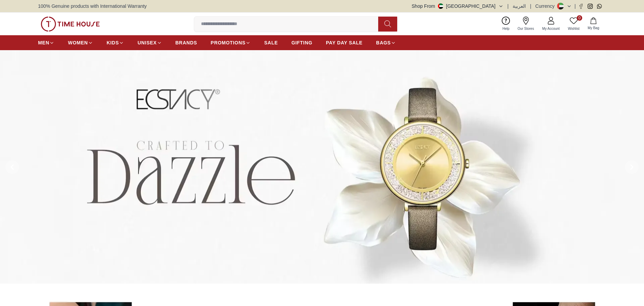 The width and height of the screenshot is (644, 306). I want to click on a: Whatsapp, so click(599, 6).